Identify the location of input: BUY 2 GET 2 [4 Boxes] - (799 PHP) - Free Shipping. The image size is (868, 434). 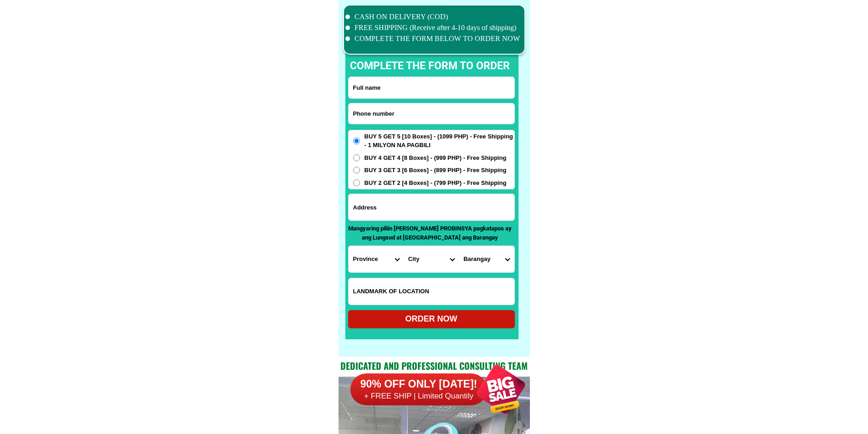
(356, 183).